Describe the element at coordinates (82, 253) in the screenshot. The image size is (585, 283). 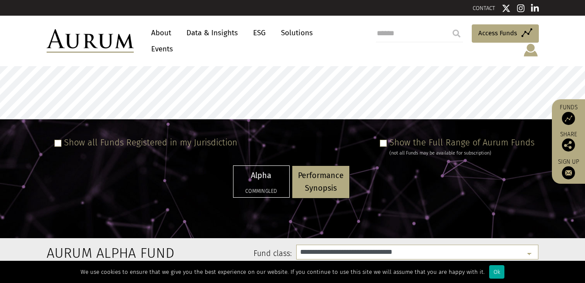
I see `h2: Aurum Alpha Fund` at that location.